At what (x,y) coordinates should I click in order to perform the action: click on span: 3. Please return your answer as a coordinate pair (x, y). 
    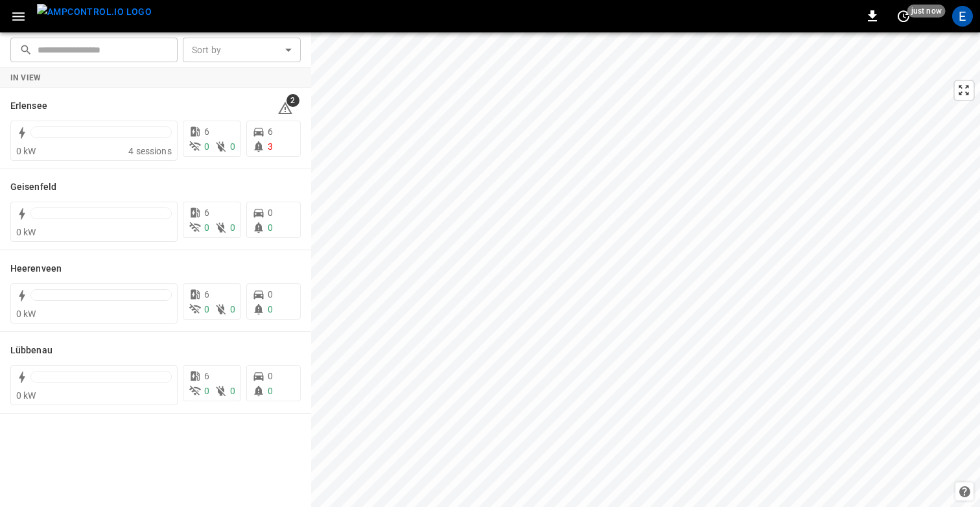
    Looking at the image, I should click on (270, 146).